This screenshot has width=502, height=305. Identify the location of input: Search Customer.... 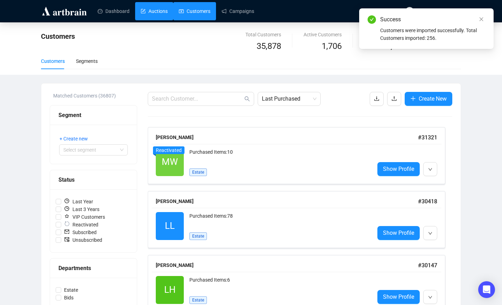
(197, 99).